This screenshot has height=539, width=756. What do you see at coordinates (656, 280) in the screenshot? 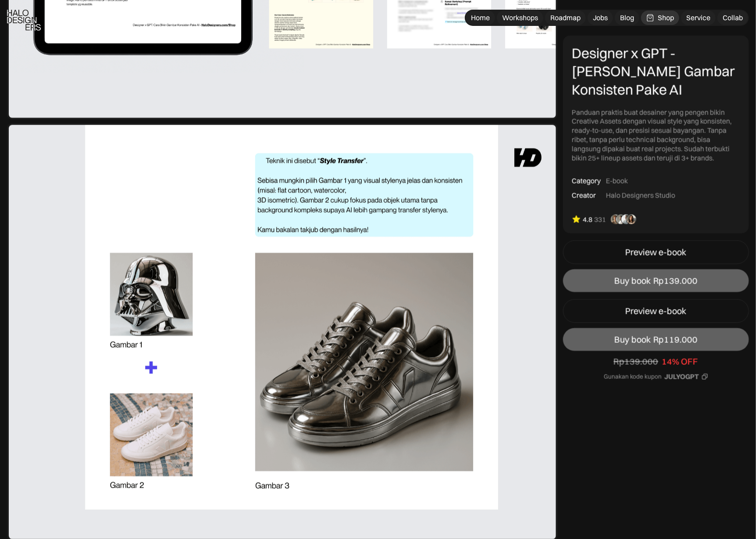
I see `a: Buy bookRp139.000` at bounding box center [656, 280].